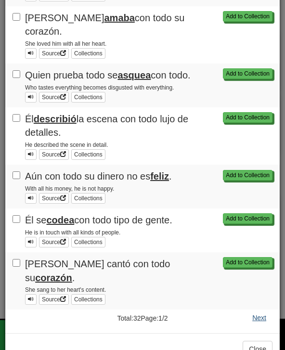  What do you see at coordinates (69, 189) in the screenshot?
I see `small: With all his money, he is not happy.` at bounding box center [69, 189].